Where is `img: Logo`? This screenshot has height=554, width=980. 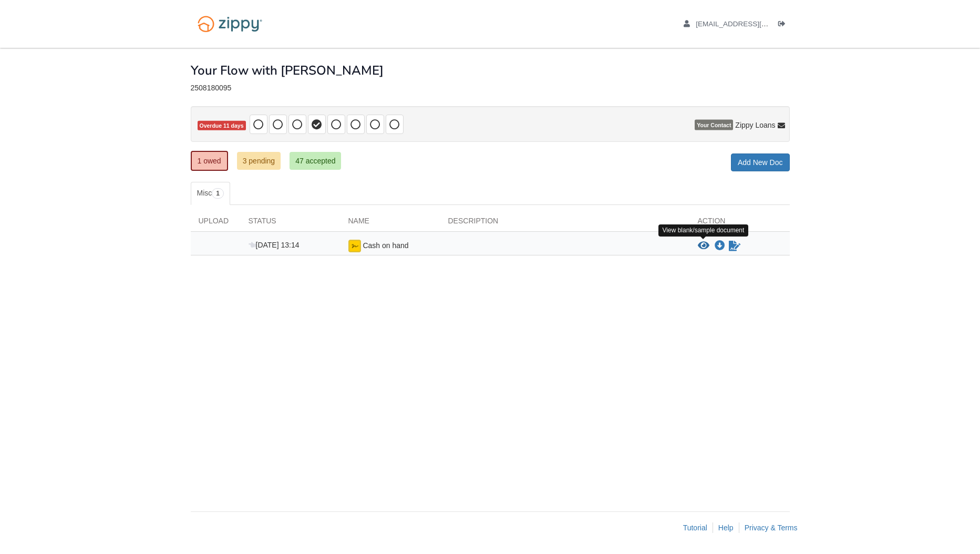
img: Logo is located at coordinates (230, 24).